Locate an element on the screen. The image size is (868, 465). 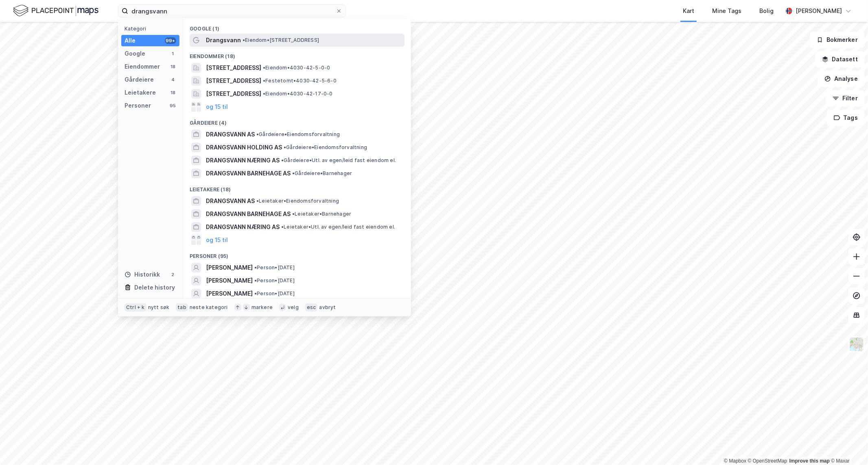
span: Leietaker • Barnehager is located at coordinates (321, 215).